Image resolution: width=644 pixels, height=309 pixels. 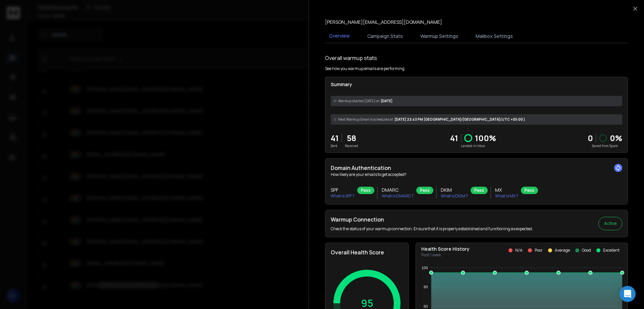 I want to click on span: Next Warmup Email is scheduled at, so click(x=366, y=120).